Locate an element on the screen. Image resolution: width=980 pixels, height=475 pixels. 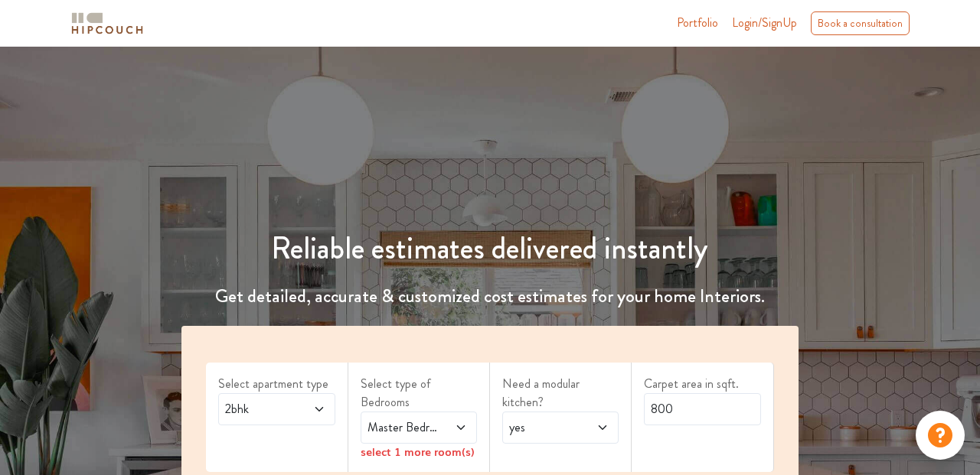
img: logo-horizontal.svg is located at coordinates (107, 23).